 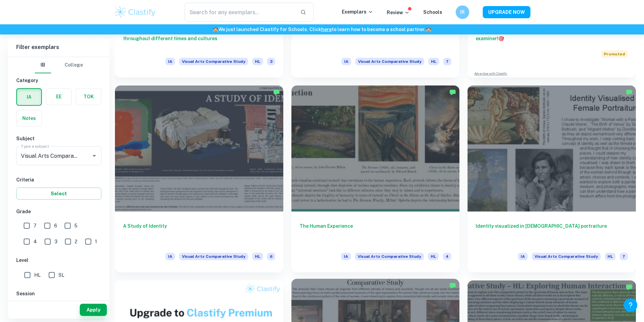 What do you see at coordinates (322, 29) in the screenshot?
I see `h6: We just launched Clastify for Schools. Click to learn how to become a school partner.` at bounding box center [322, 29].